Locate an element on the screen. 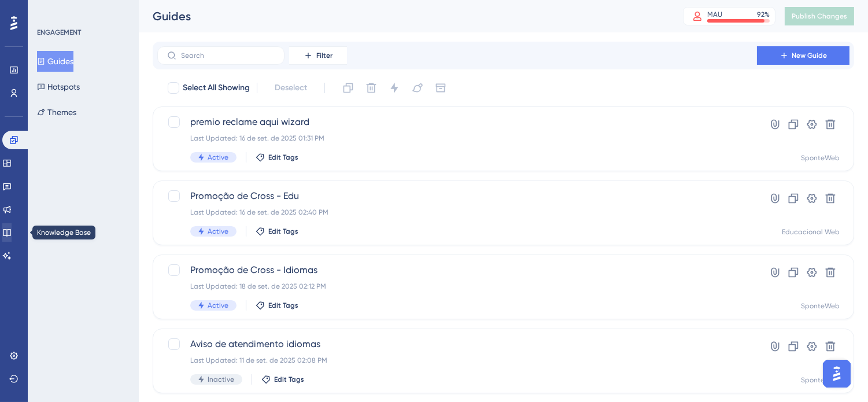 The image size is (868, 402). div: Educacional Web is located at coordinates (811, 232).